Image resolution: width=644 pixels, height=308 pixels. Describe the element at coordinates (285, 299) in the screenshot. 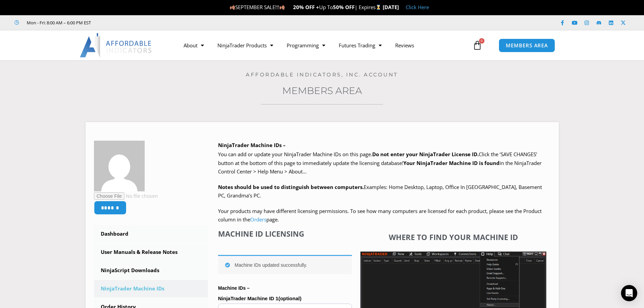

I see `label: NinjaTrader Machine ID 1` at that location.